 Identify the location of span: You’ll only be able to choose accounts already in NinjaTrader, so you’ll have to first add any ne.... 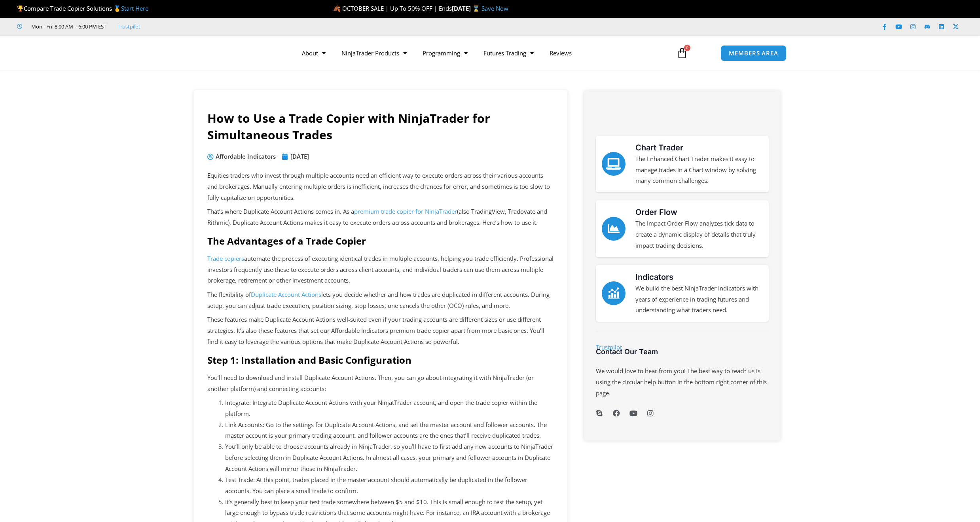
(389, 458).